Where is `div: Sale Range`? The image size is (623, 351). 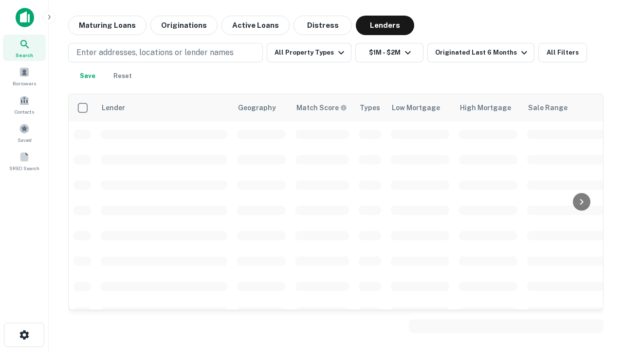
div: Sale Range is located at coordinates (548, 108).